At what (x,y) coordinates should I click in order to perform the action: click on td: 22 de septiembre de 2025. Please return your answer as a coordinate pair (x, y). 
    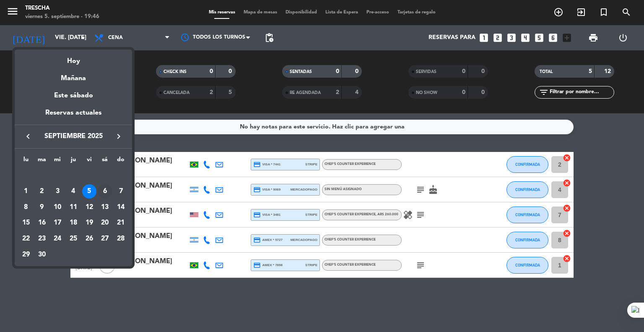
    Looking at the image, I should click on (26, 239).